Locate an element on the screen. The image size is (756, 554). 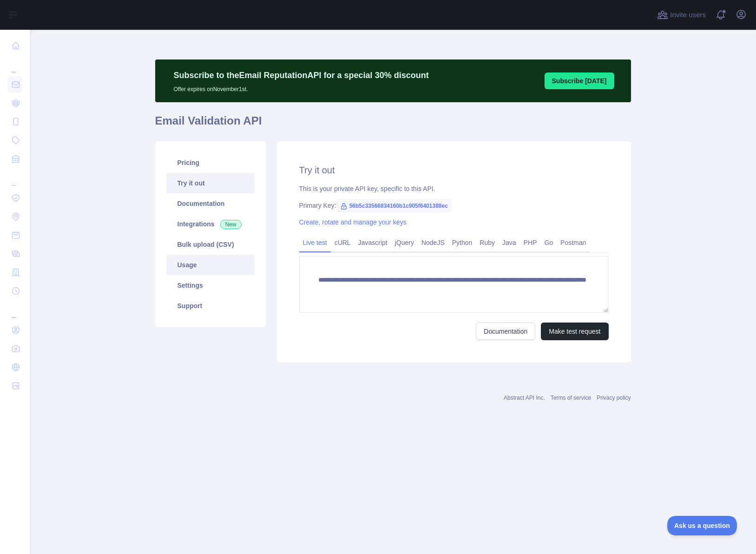
a: Privacy policy is located at coordinates (613, 398).